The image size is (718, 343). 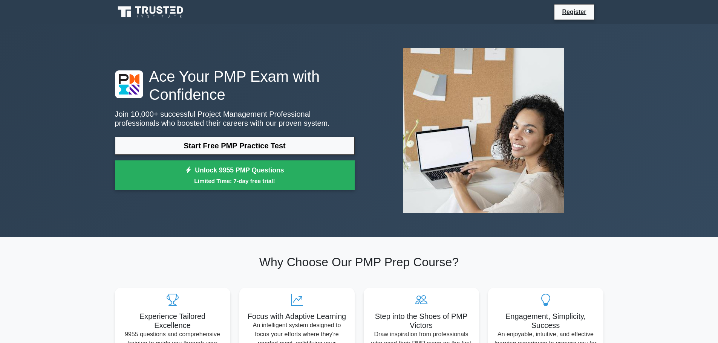 I want to click on h2: Why Choose Our PMP Prep Course?, so click(x=359, y=262).